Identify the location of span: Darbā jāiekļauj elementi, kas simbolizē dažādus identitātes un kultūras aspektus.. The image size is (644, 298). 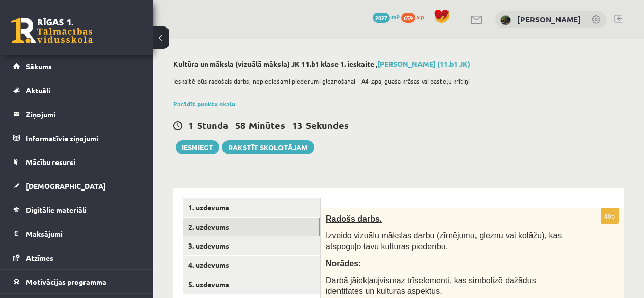
(431, 285).